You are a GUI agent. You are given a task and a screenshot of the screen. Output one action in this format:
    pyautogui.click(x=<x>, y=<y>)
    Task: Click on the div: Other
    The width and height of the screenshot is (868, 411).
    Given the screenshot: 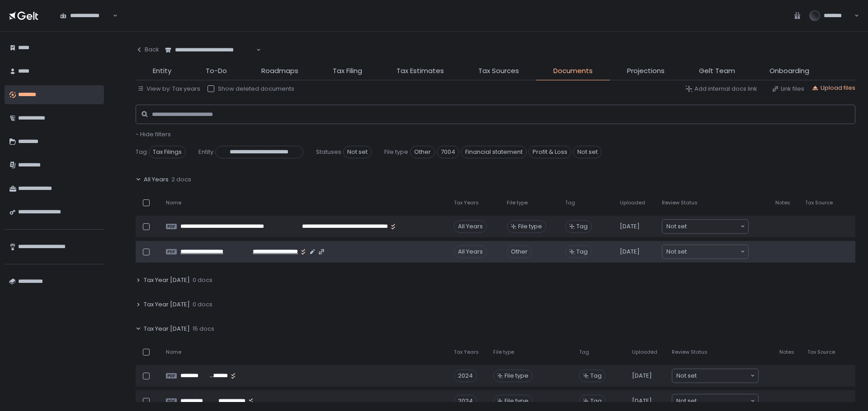 What is the action you would take?
    pyautogui.click(x=519, y=252)
    